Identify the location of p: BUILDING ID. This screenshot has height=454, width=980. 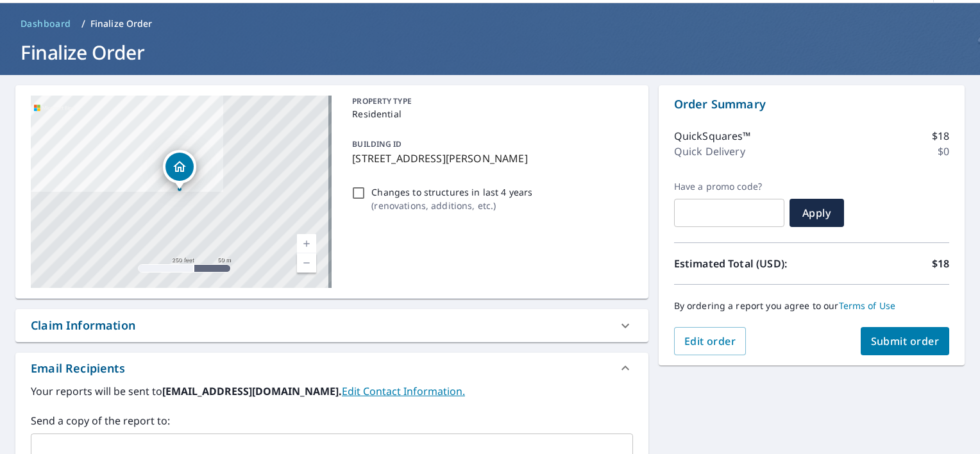
(377, 144).